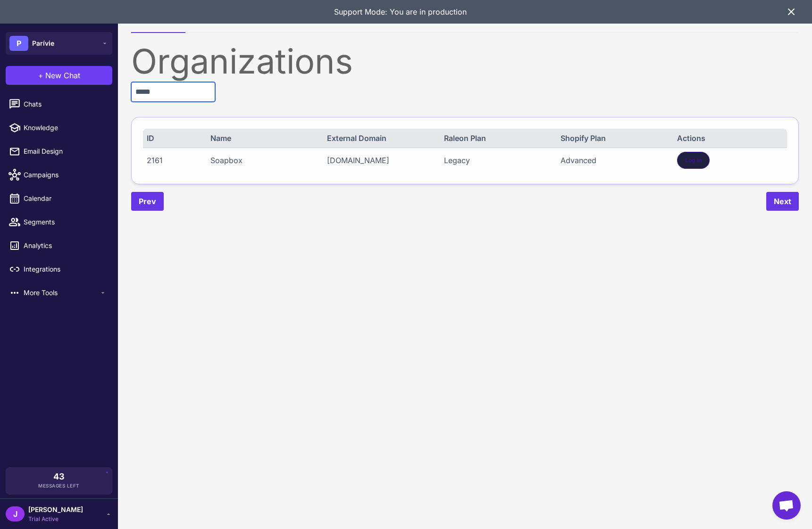 The height and width of the screenshot is (529, 812). I want to click on span: Calendar, so click(66, 198).